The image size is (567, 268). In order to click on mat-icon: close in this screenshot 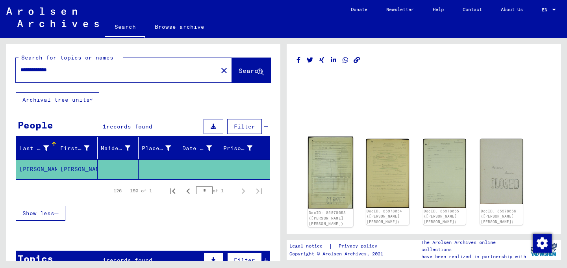, I will do `click(224, 70)`.